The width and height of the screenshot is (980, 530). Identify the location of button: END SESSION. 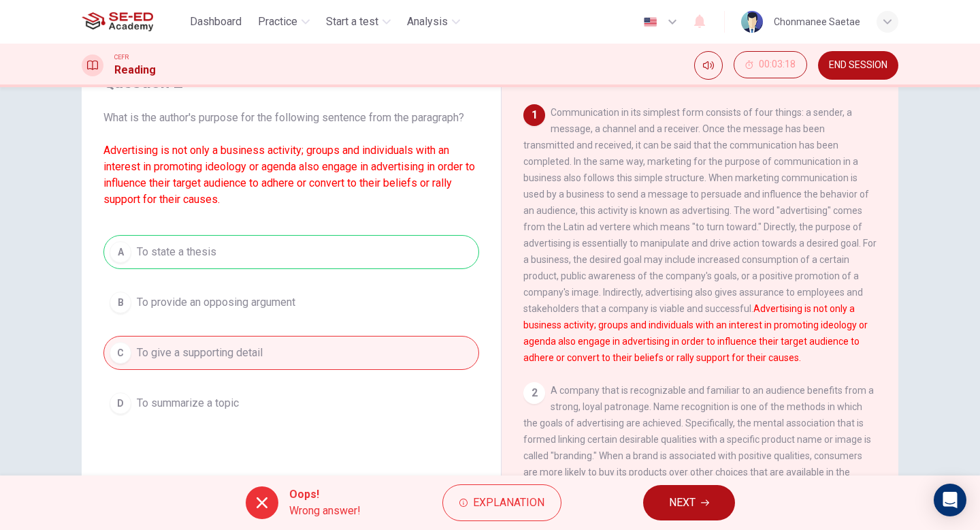
(858, 65).